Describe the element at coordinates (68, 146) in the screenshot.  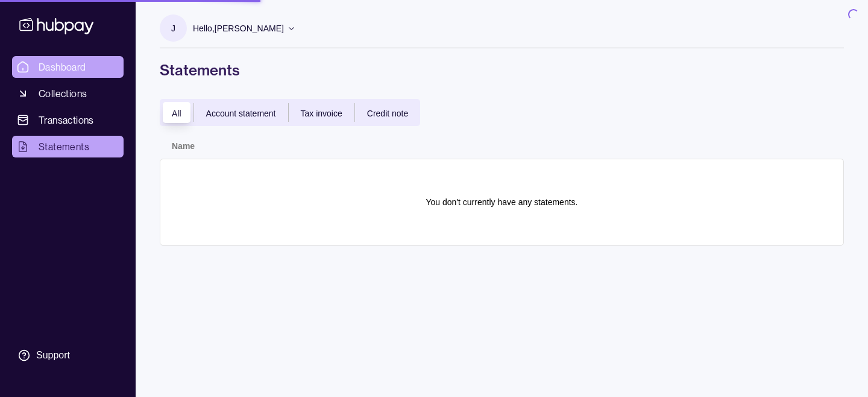
I see `a: Statements` at that location.